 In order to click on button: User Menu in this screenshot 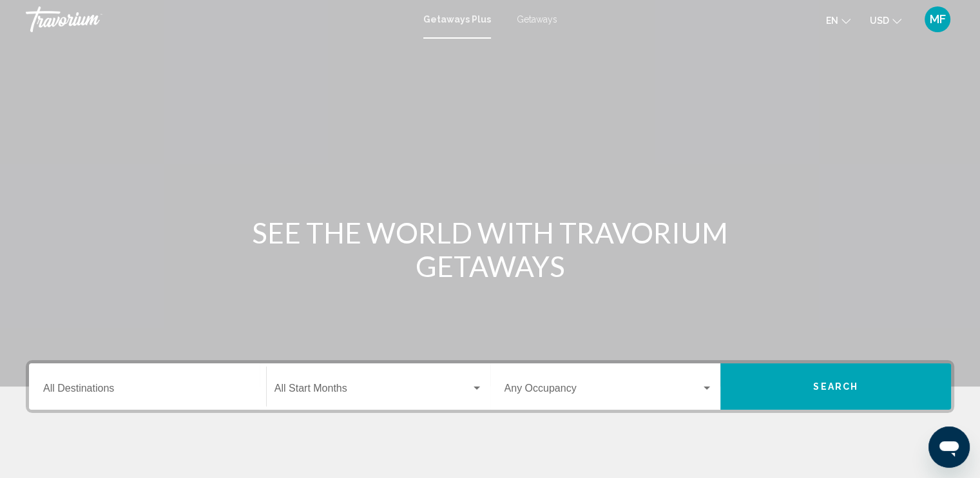, I will do `click(937, 20)`.